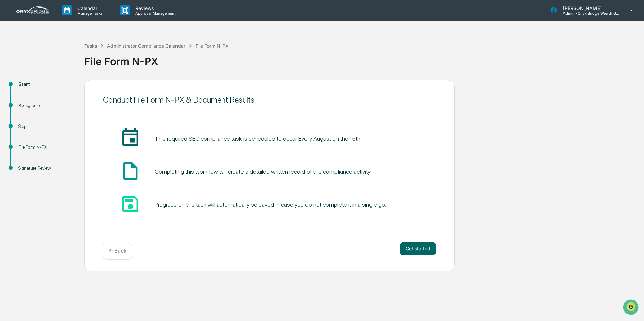 The image size is (644, 321). Describe the element at coordinates (418, 249) in the screenshot. I see `button: Get started` at that location.